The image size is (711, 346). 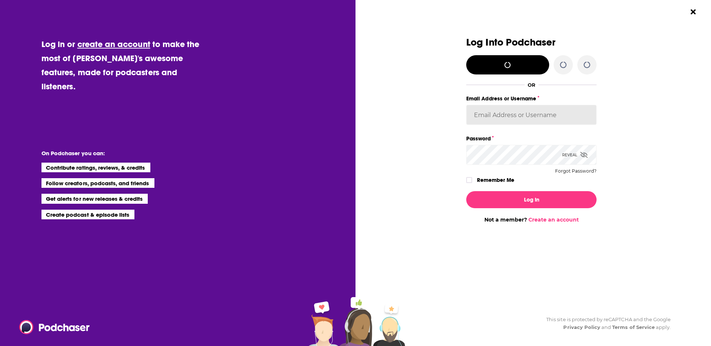 What do you see at coordinates (554, 220) in the screenshot?
I see `a: Create an account` at bounding box center [554, 220].